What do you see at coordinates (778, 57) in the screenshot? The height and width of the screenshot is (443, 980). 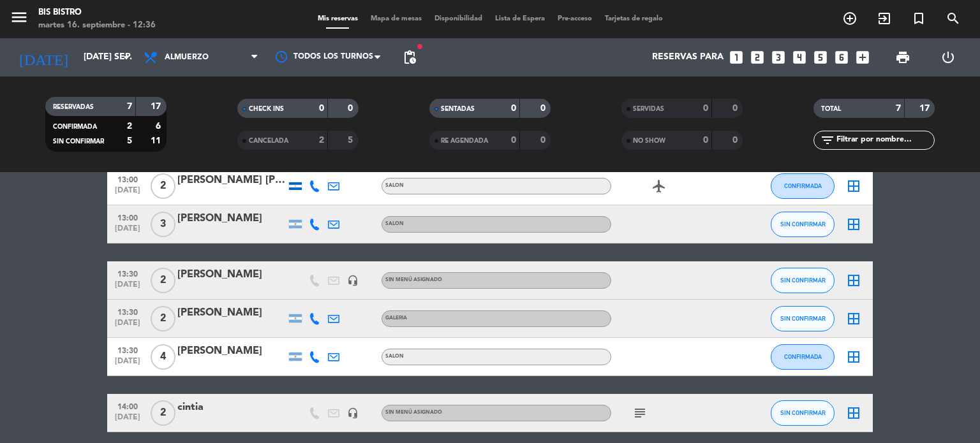 I see `i: looks_3` at bounding box center [778, 57].